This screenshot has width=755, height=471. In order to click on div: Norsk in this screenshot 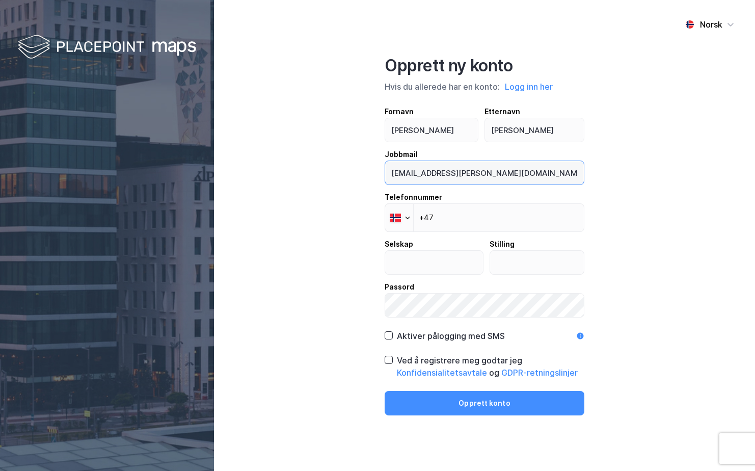, I will do `click(711, 24)`.